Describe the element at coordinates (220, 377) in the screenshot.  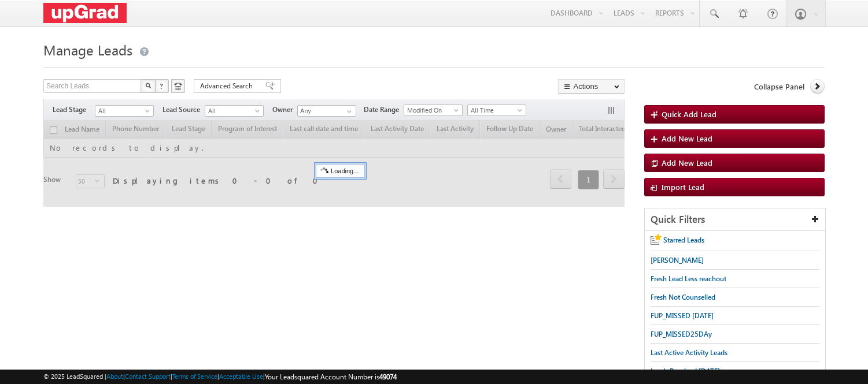
I see `span: © 2025 LeadSquared | | | | |` at that location.